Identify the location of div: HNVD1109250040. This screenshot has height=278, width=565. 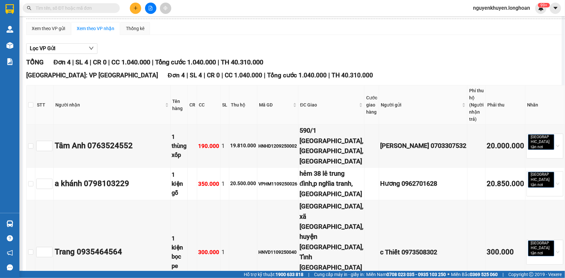
(278, 252).